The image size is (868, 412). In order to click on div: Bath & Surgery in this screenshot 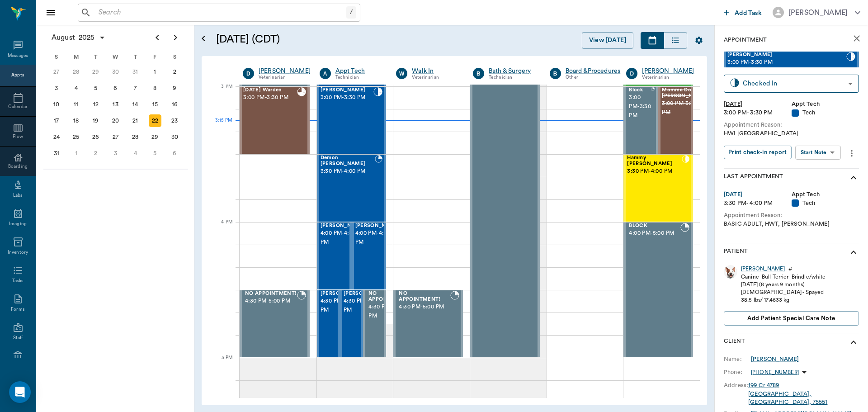, I will do `click(512, 71)`.